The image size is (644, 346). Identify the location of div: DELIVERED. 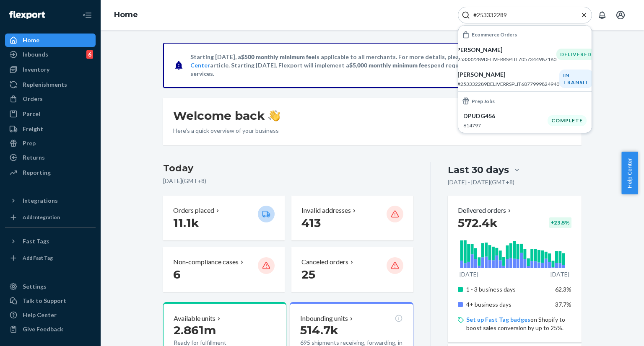
(576, 54).